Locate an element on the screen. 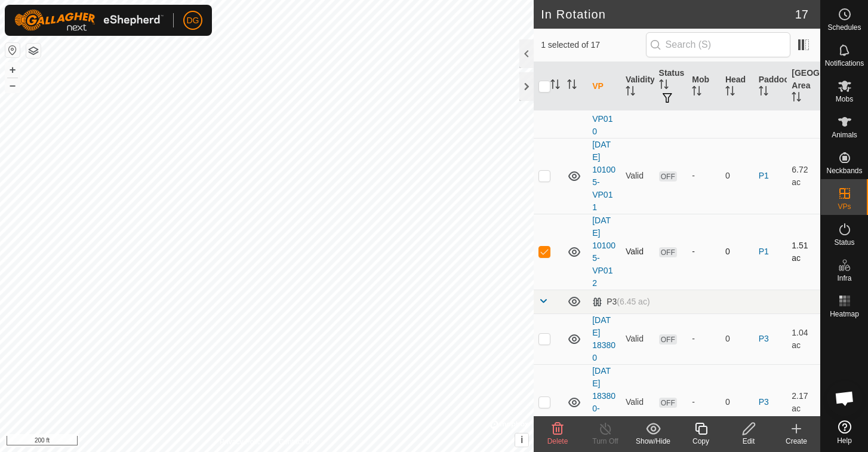 Image resolution: width=868 pixels, height=452 pixels. td: 1.51 ac is located at coordinates (804, 252).